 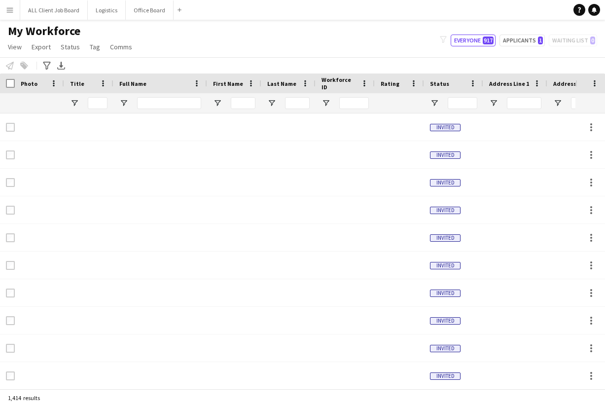 I want to click on input: Status Filter Input, so click(x=462, y=103).